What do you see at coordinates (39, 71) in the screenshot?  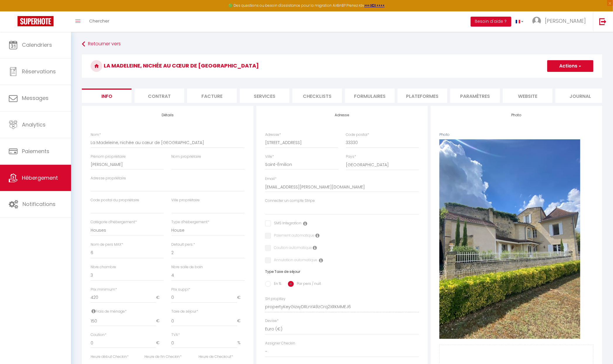 I see `span: Réservations` at bounding box center [39, 71].